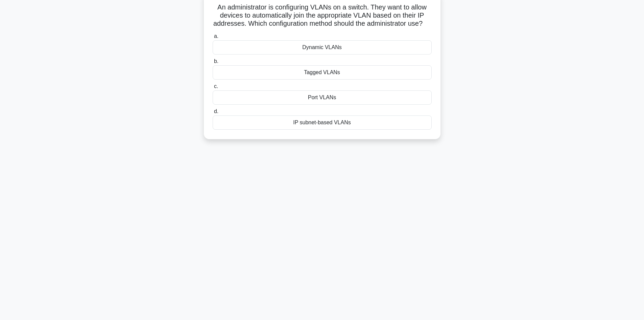  Describe the element at coordinates (322, 73) in the screenshot. I see `div: Tagged VLANs` at that location.